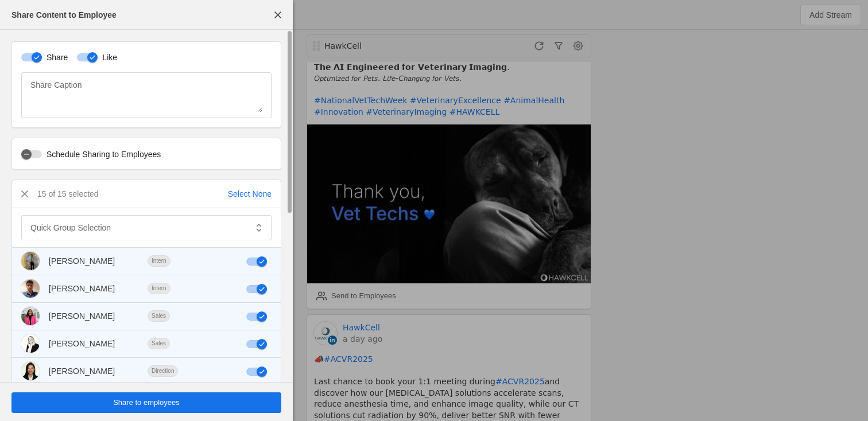 This screenshot has width=868, height=421. I want to click on mat-label: Quick Group Selection, so click(71, 228).